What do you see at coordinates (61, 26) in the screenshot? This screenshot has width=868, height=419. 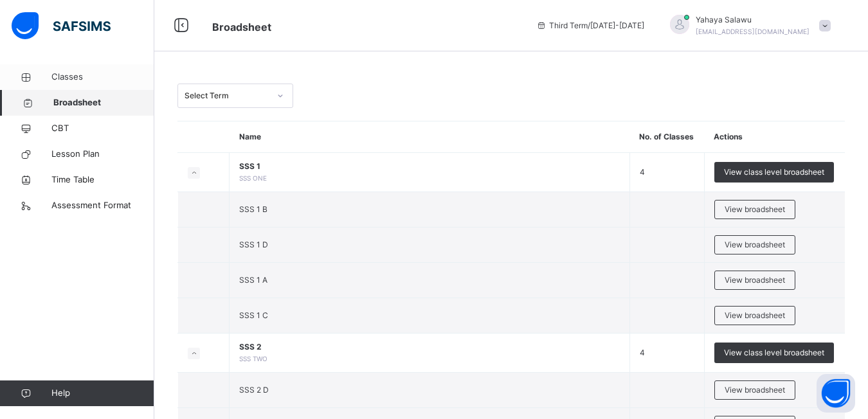 I see `img: safsims` at bounding box center [61, 26].